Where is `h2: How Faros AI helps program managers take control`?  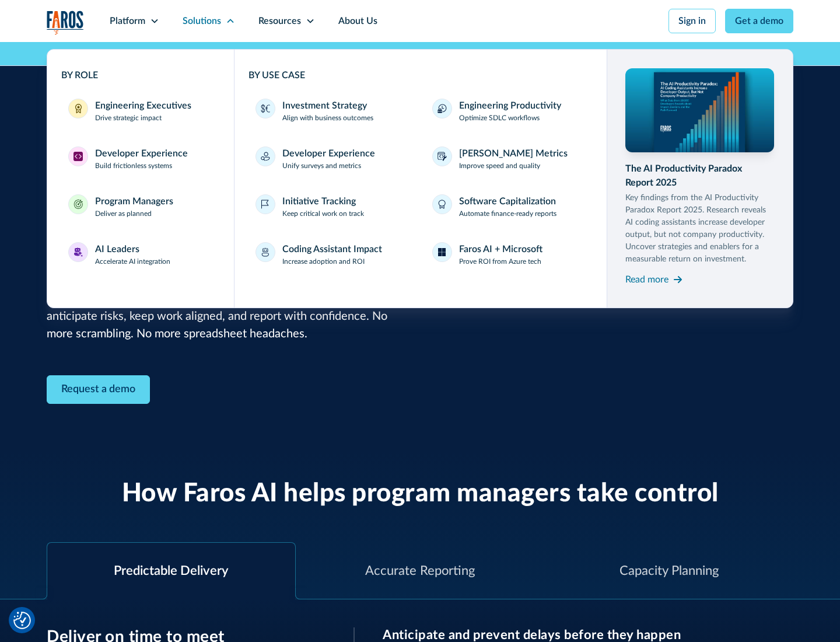 h2: How Faros AI helps program managers take control is located at coordinates (420, 494).